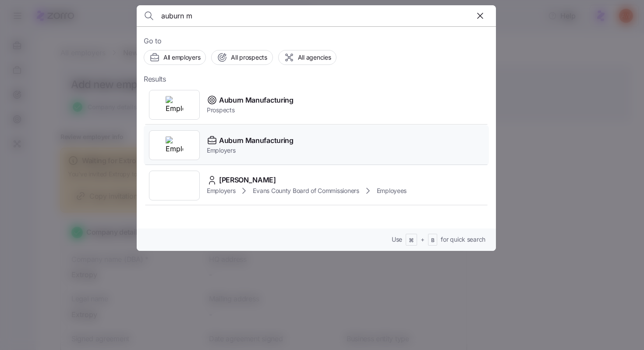 This screenshot has width=644, height=350. I want to click on button: All employers, so click(175, 58).